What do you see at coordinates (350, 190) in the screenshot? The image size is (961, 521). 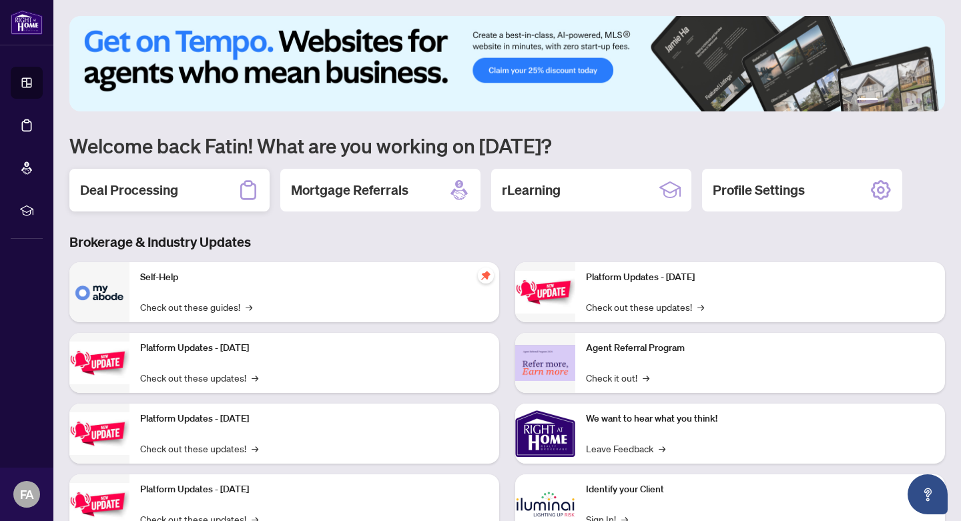 I see `h2: Mortgage Referrals` at bounding box center [350, 190].